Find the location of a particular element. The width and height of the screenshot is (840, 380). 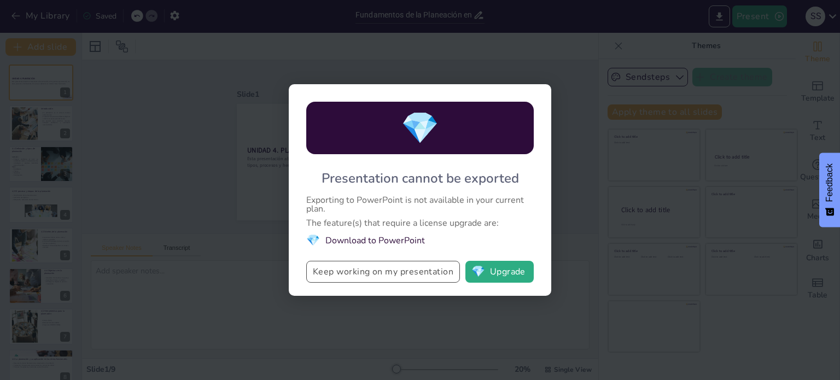

div: Presentation cannot be exported is located at coordinates (420, 178).